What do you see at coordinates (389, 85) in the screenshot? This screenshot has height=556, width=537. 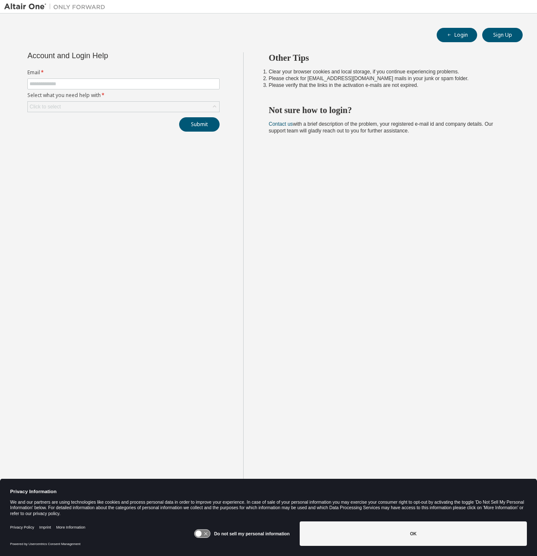 I see `li: Please verify that the links in the activation e-mails are not expired.` at bounding box center [389, 85].